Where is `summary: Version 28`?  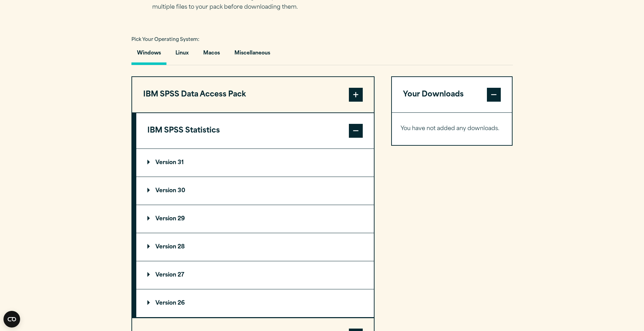
summary: Version 28 is located at coordinates (255, 247).